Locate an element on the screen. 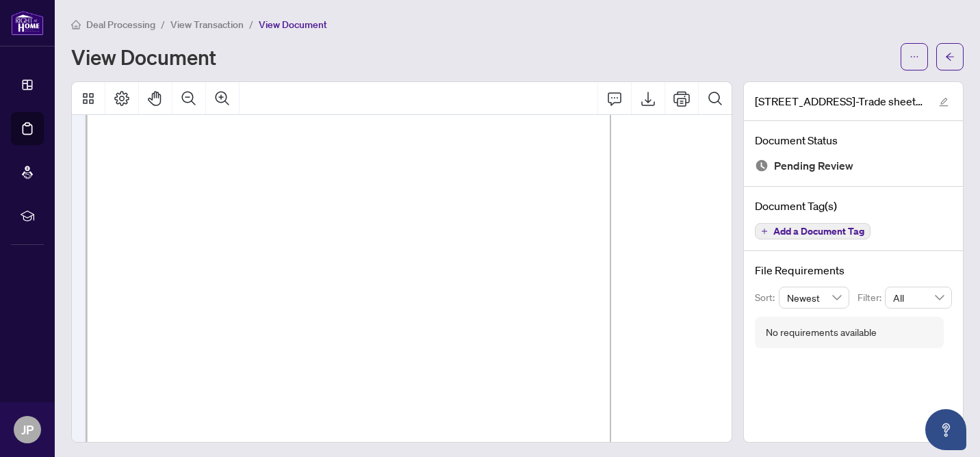 This screenshot has height=457, width=980. span: arrow-left is located at coordinates (950, 57).